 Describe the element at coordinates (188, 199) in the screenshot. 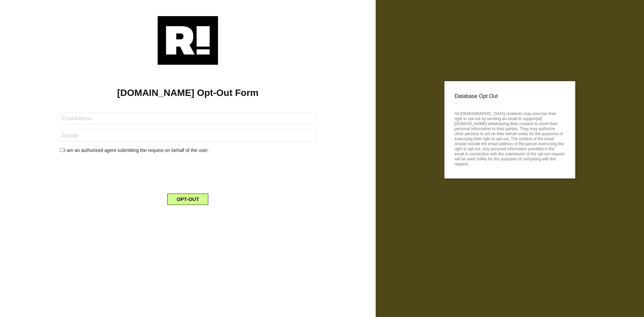

I see `button: OPT-OUT` at that location.